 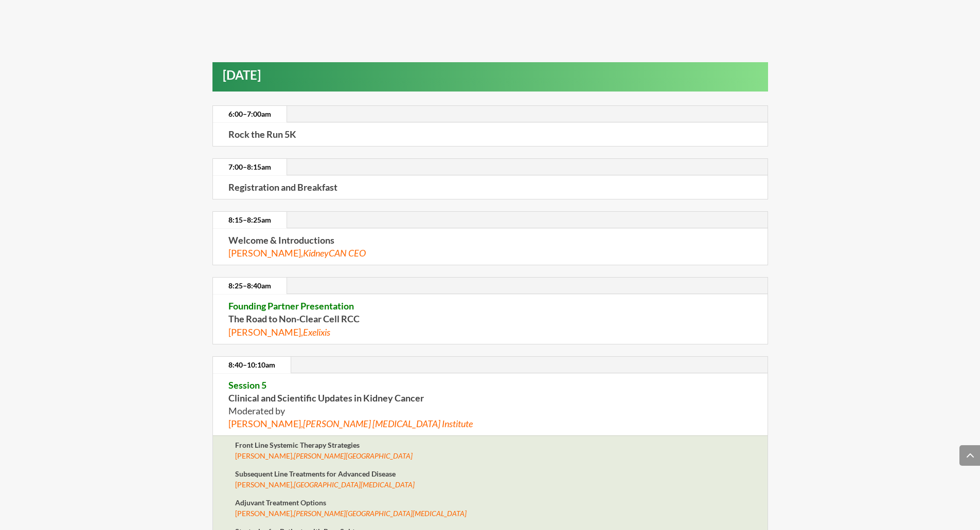 What do you see at coordinates (251, 365) in the screenshot?
I see `a: 8:40–10:10am` at bounding box center [251, 365].